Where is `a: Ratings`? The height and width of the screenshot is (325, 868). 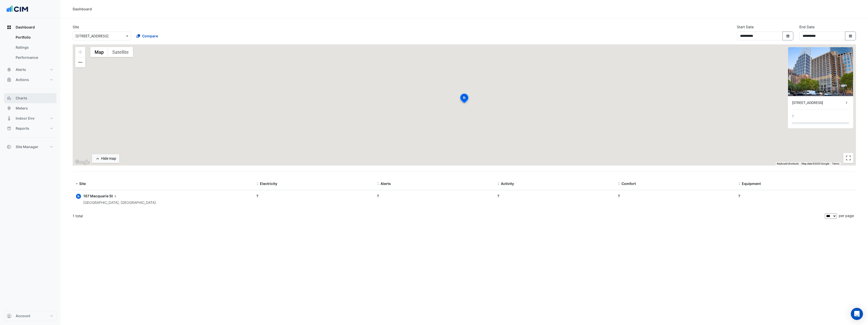
a: Ratings is located at coordinates (34, 48).